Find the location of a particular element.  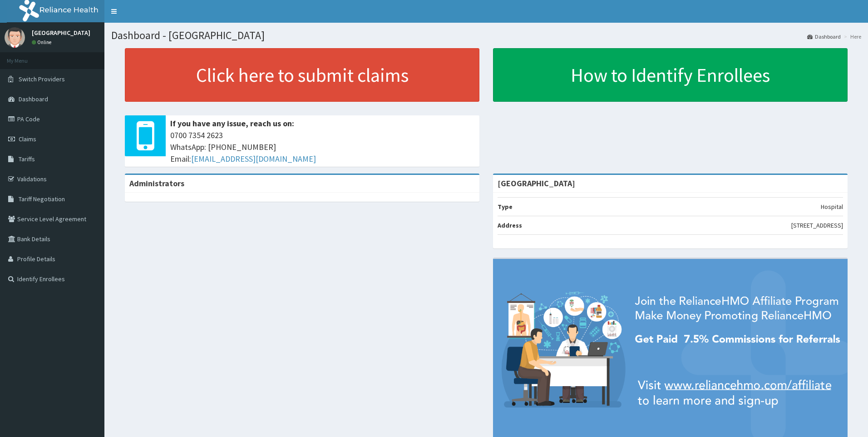

li: Here is located at coordinates (851, 36).